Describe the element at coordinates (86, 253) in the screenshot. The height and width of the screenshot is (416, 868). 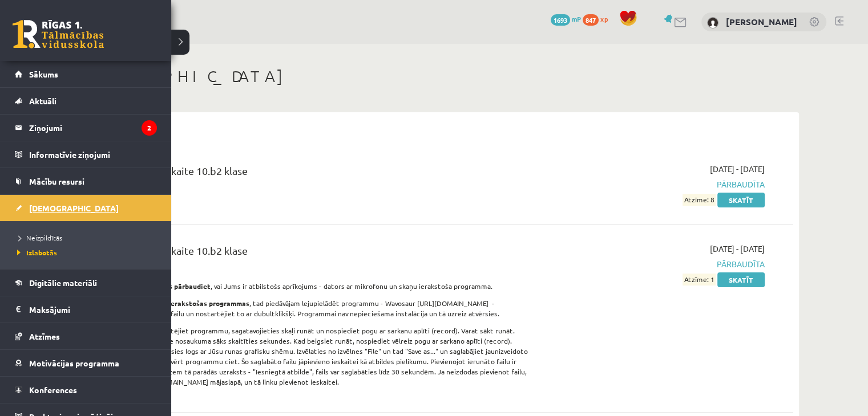
I see `a: Izlabotās` at that location.